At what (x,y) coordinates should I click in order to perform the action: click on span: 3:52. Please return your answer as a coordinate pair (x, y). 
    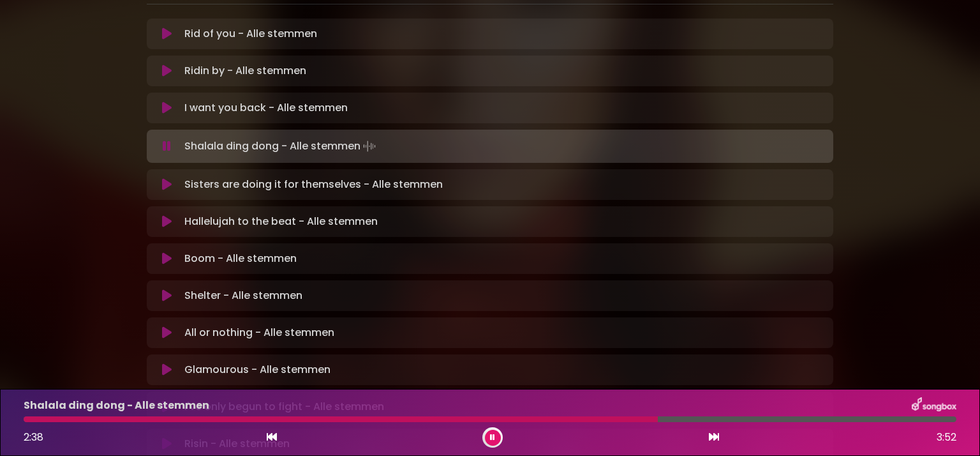
    Looking at the image, I should click on (946, 437).